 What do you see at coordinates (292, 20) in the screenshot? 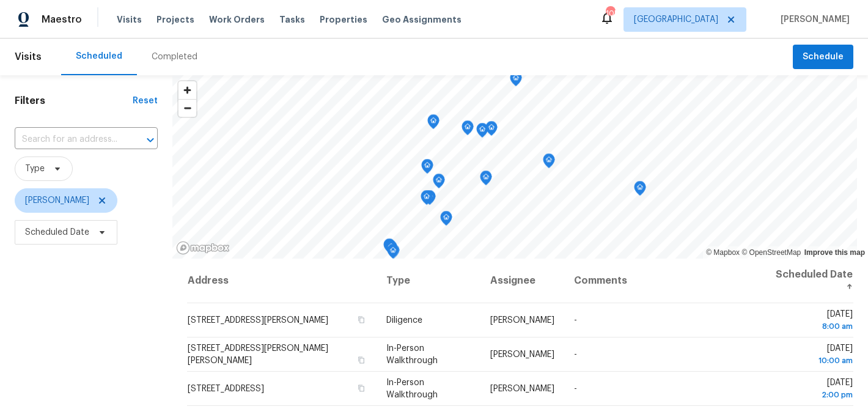
I see `span: Tasks` at bounding box center [292, 20].